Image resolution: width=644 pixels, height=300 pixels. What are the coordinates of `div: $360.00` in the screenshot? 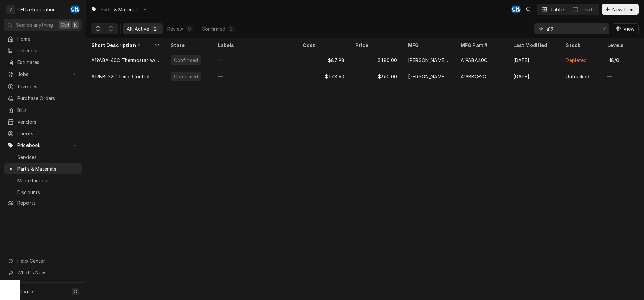 It's located at (376, 76).